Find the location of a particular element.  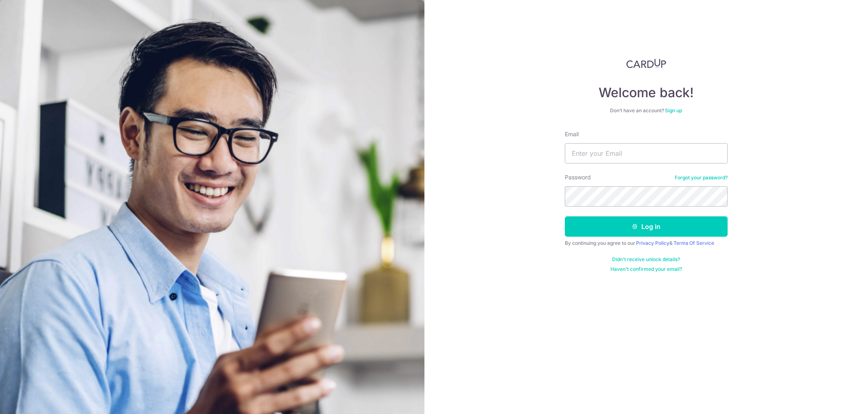

div: Don’t have an account? is located at coordinates (646, 110).